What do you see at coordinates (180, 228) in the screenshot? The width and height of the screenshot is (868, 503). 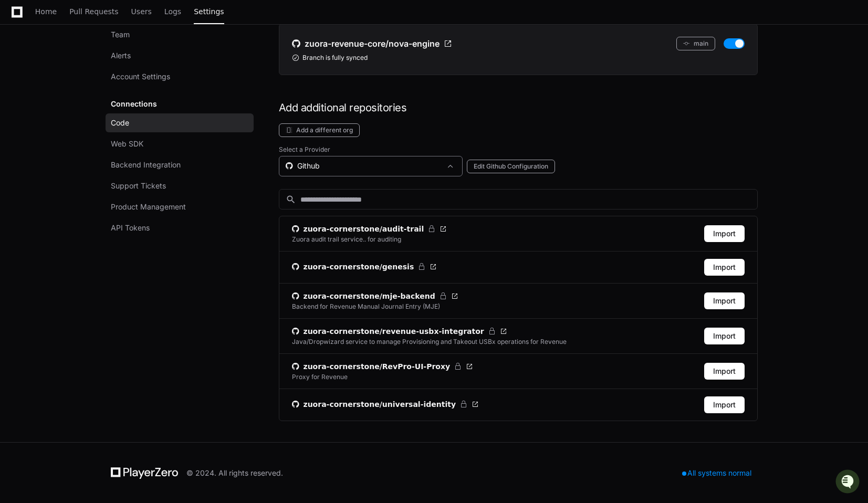 I see `a: API Tokens` at bounding box center [180, 228].